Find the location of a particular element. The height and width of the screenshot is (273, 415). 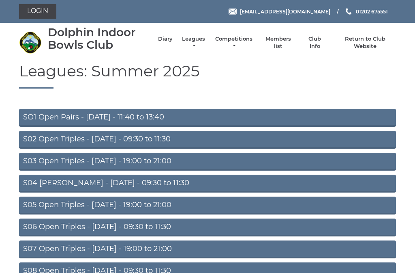

a: Diary is located at coordinates (165, 39).